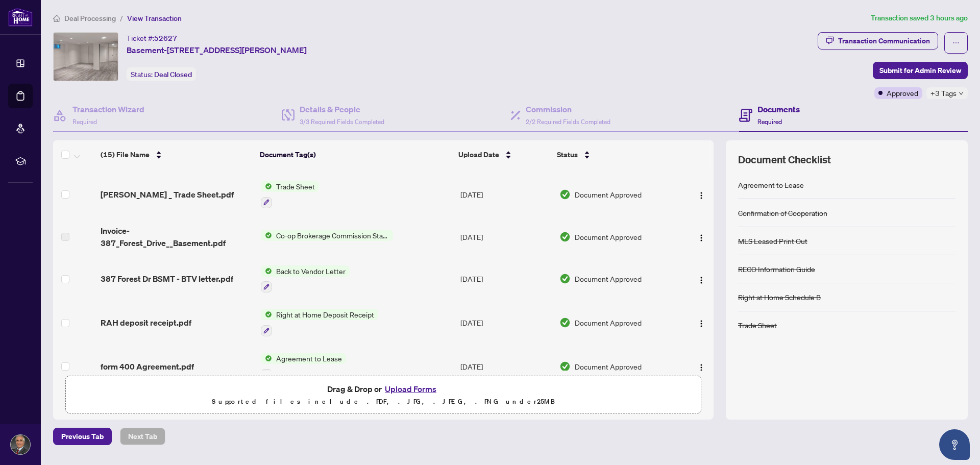 The height and width of the screenshot is (465, 980). I want to click on p: Supported files include .PDF, .JPG, .JPEG, .PNG under 25 MB, so click(383, 402).